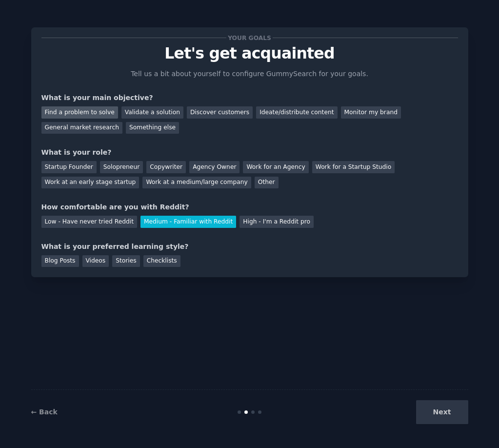  What do you see at coordinates (80, 112) in the screenshot?
I see `div: Find a problem to solve` at bounding box center [80, 112].